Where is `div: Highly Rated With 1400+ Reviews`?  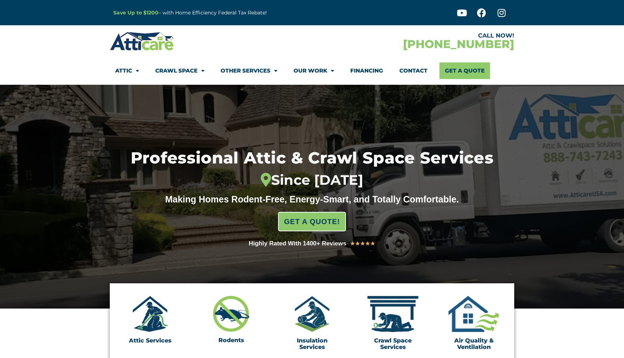 div: Highly Rated With 1400+ Reviews is located at coordinates (298, 244).